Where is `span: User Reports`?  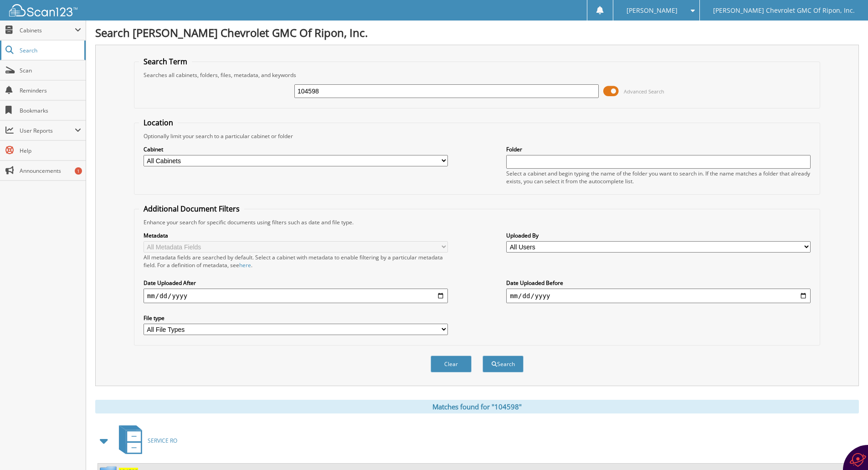 span: User Reports is located at coordinates (47, 130).